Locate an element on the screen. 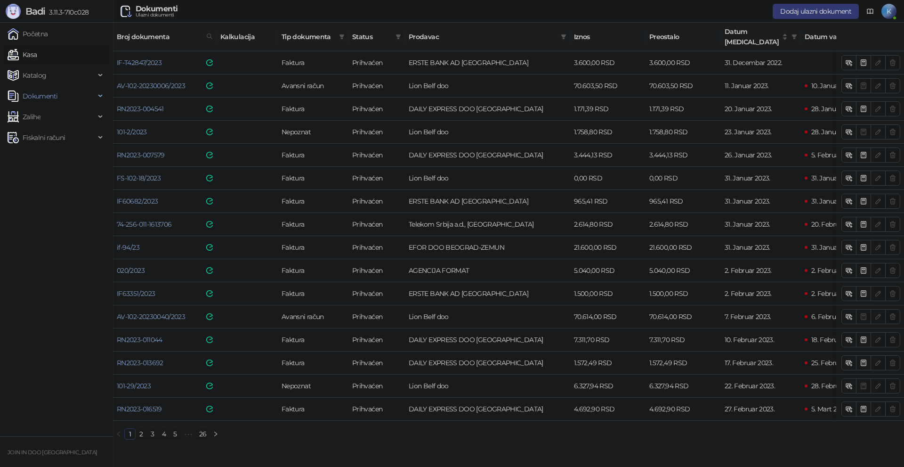 The image size is (904, 467). td: Avansni račun is located at coordinates (313, 317).